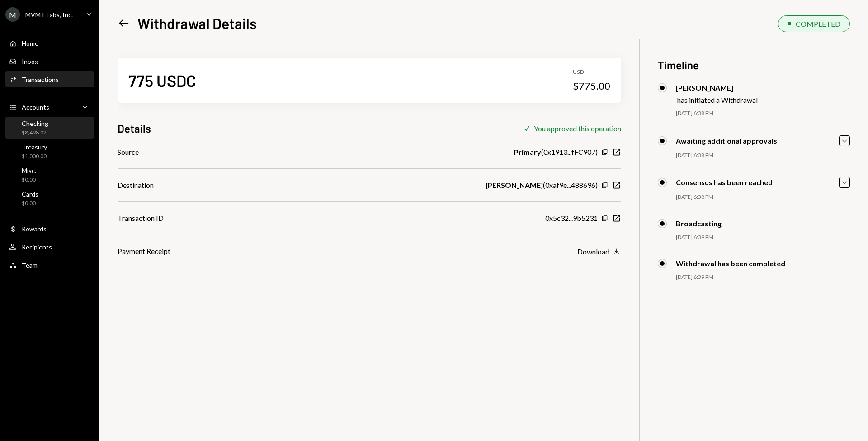 Image resolution: width=868 pixels, height=441 pixels. What do you see at coordinates (50, 151) in the screenshot?
I see `a: Treasury$1,000.00` at bounding box center [50, 151].